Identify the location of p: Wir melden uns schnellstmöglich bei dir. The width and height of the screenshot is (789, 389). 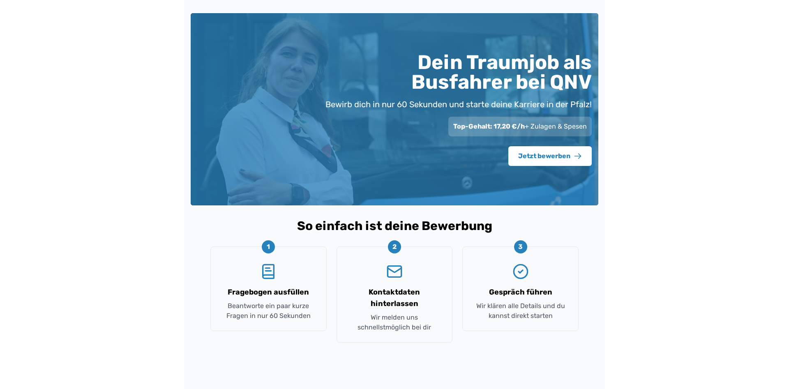
(394, 323).